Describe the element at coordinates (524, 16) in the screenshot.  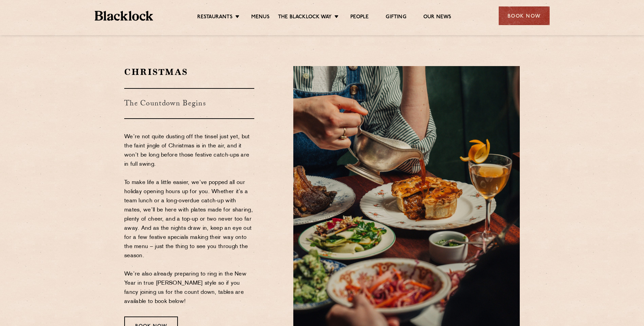
I see `div: Book Now` at that location.